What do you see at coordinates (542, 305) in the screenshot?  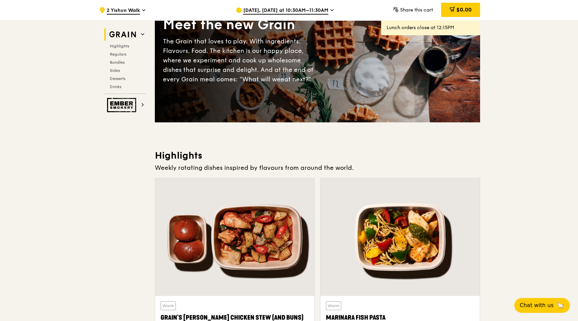 I see `button: Chat with us🦙` at bounding box center [542, 305].